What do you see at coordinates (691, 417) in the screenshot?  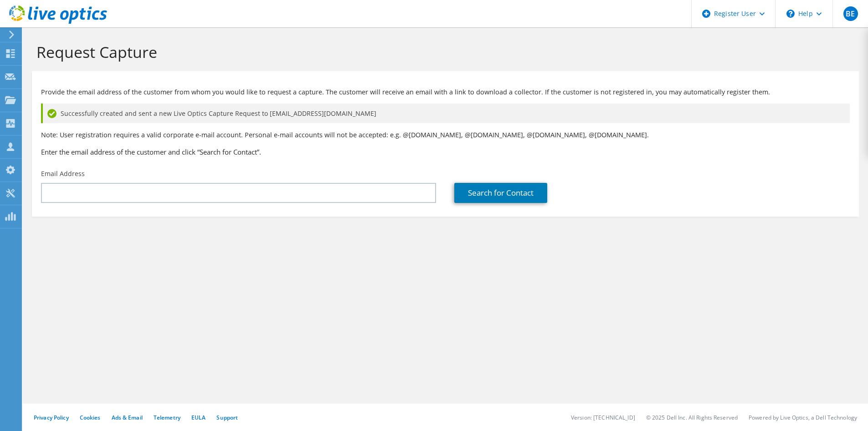 I see `li: © 2025 Dell Inc. All Rights Reserved` at bounding box center [691, 417].